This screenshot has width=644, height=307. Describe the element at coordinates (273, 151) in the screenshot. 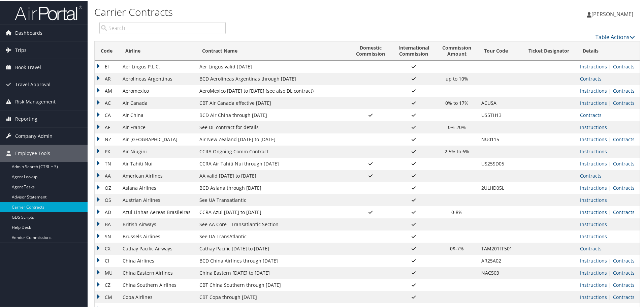

I see `td: CCRA Ongoing Comm Contract` at that location.